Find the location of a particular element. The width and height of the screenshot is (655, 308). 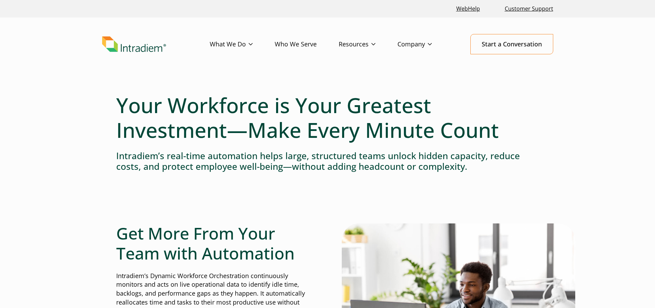

a: Link to homepage of Intradiem is located at coordinates (156, 44).